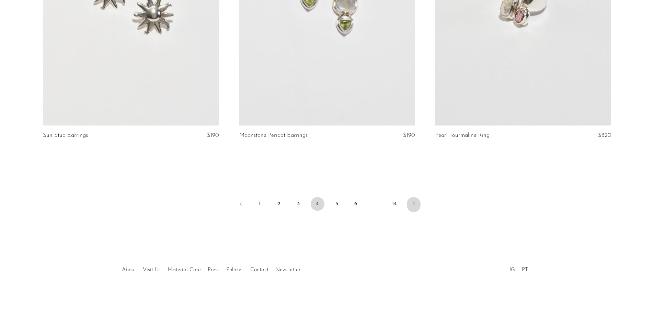 The height and width of the screenshot is (316, 654). Describe the element at coordinates (65, 135) in the screenshot. I see `a: Sun Stud Earrings` at that location.